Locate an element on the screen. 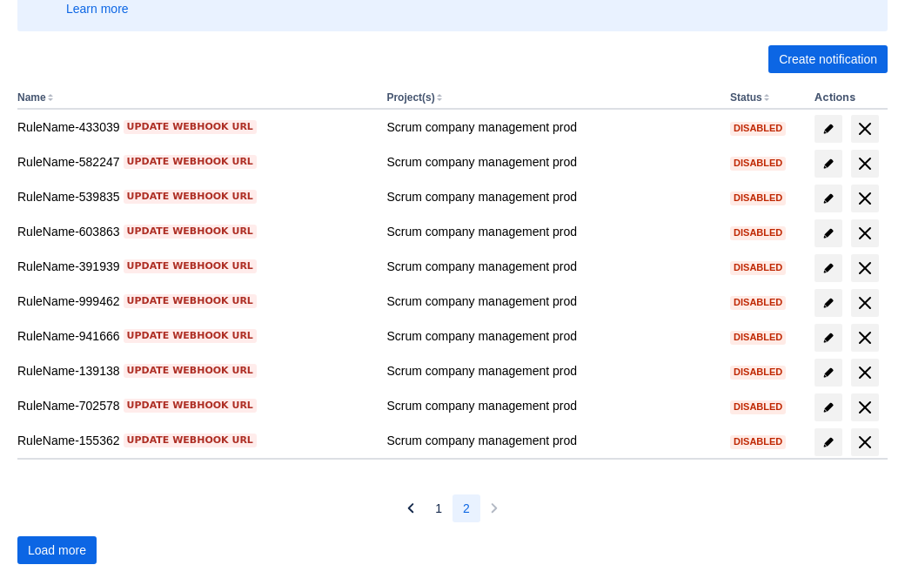  span: Create notification is located at coordinates (828, 59).